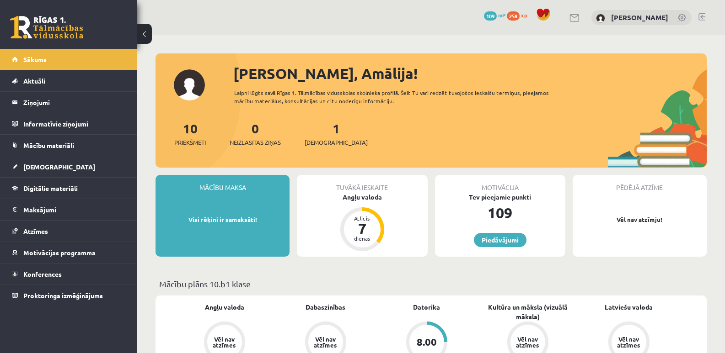  What do you see at coordinates (190, 134) in the screenshot?
I see `a: 10Priekšmeti` at bounding box center [190, 134].